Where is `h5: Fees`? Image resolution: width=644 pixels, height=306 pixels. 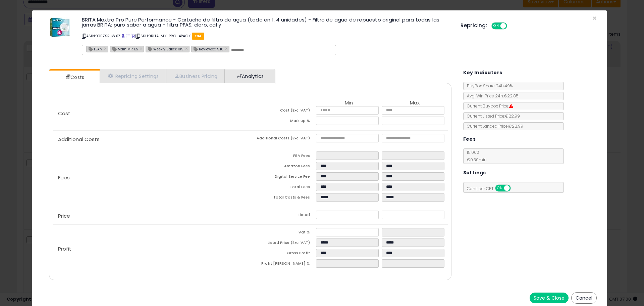
h5: Fees is located at coordinates (469, 139).